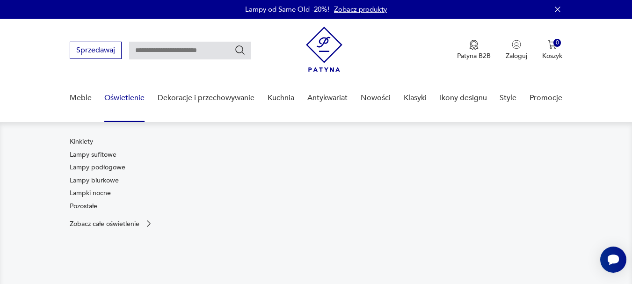  I want to click on a: Kuchnia, so click(281, 98).